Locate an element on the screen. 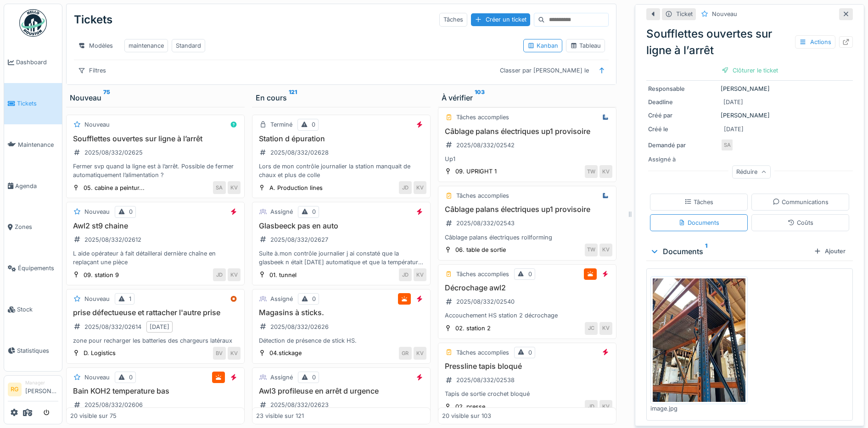 The image size is (868, 428). span: Stock is located at coordinates (38, 309).